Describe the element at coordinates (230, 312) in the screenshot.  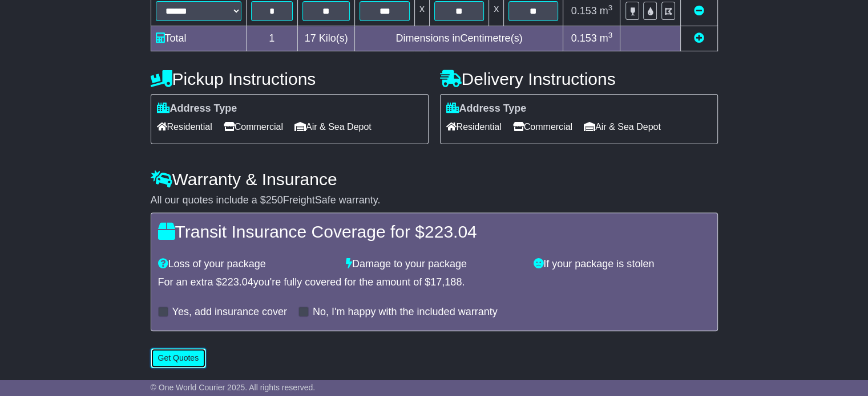
I see `label: Yes, add insurance cover` at that location.